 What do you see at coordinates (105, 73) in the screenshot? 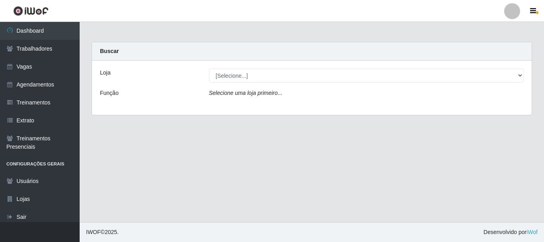
I see `label: Loja` at bounding box center [105, 73].